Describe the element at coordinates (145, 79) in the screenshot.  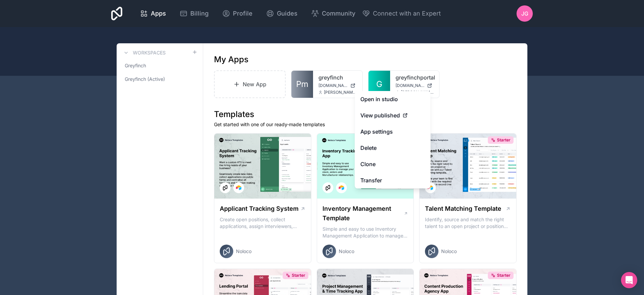
I see `span: Greyfinch (Active)` at that location.